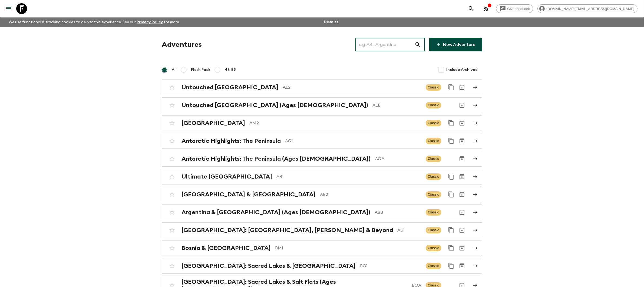 The image size is (644, 287). Describe the element at coordinates (231, 70) in the screenshot. I see `span: 45-59` at that location.